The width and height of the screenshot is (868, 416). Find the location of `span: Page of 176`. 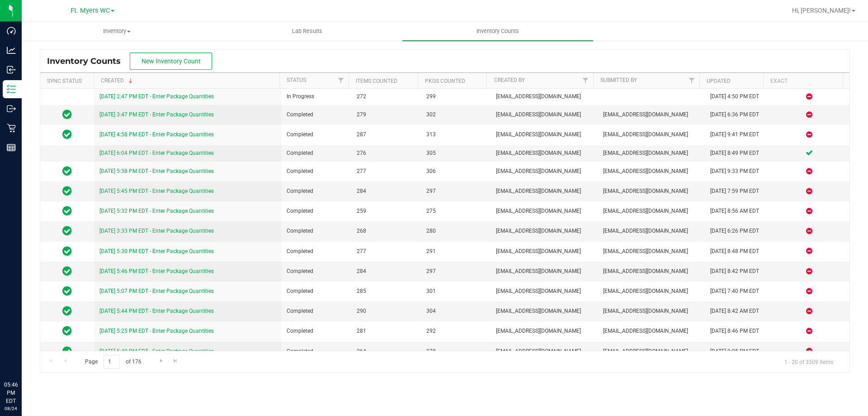

span: Page of 176 is located at coordinates (113, 361).